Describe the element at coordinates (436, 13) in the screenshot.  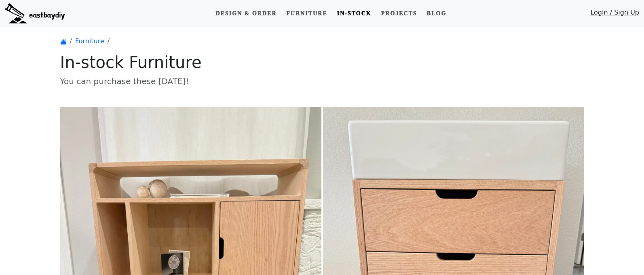
I see `a: Blog` at that location.